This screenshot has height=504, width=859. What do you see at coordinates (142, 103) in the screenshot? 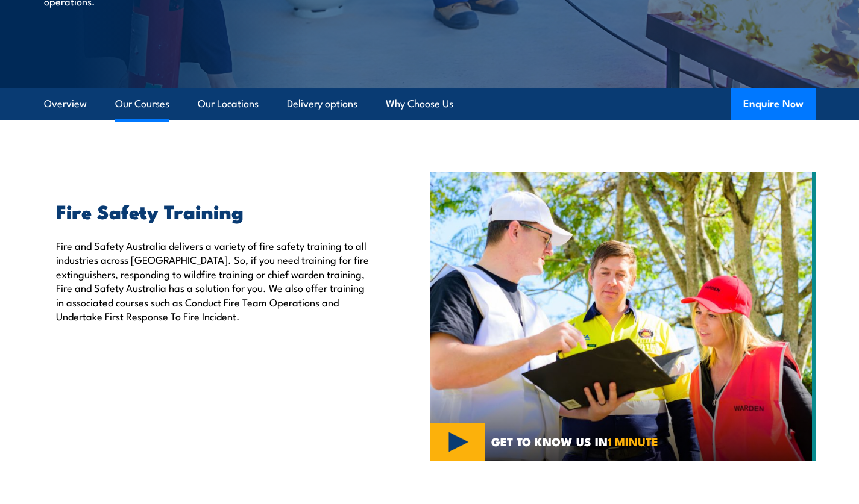
I see `a: Our Courses` at bounding box center [142, 103].